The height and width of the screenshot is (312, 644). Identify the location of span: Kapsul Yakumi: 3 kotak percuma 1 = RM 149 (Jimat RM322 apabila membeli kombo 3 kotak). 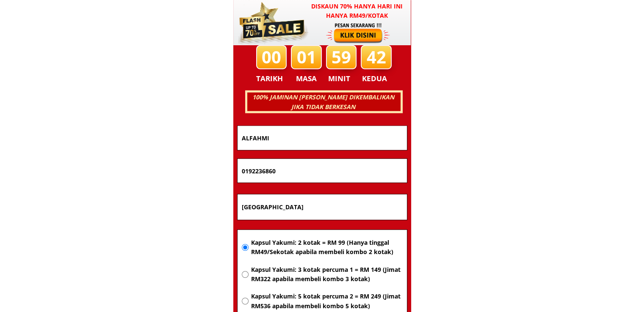
(326, 274).